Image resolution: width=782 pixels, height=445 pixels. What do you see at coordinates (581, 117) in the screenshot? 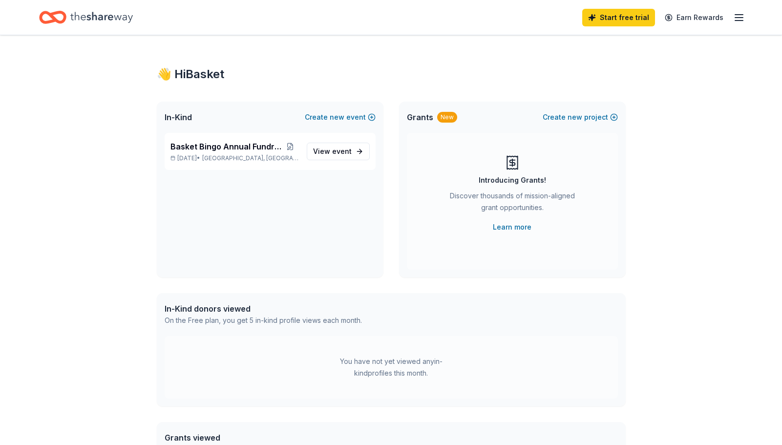
I see `button: Createnewproject` at bounding box center [581, 117].